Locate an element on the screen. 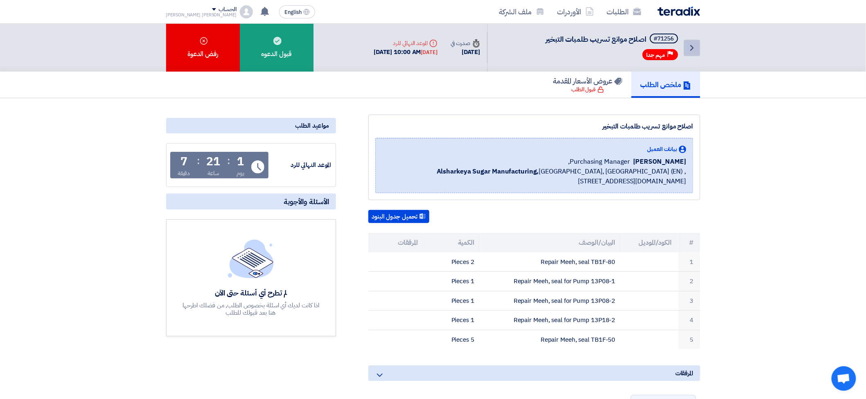  td: Repair Meeh, seal TB1F-50 is located at coordinates (551, 339).